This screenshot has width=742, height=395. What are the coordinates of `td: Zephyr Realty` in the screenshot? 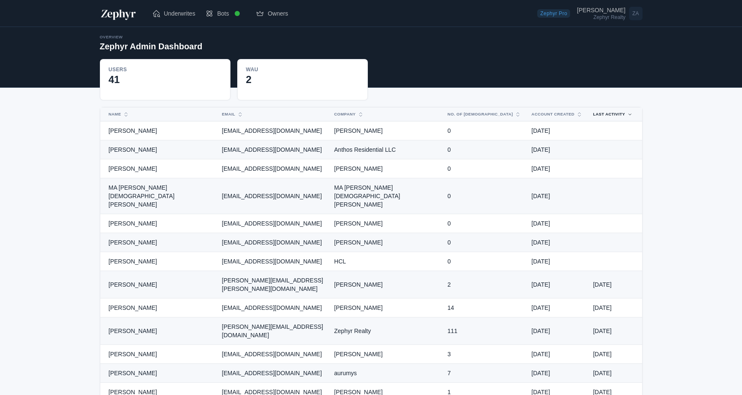 It's located at (385, 331).